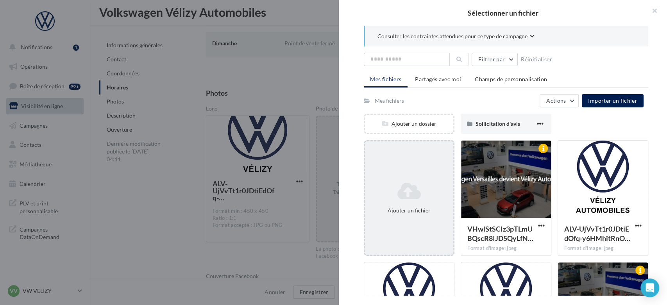 The height and width of the screenshot is (305, 667). Describe the element at coordinates (409, 124) in the screenshot. I see `div: Ajouter un dossier` at that location.